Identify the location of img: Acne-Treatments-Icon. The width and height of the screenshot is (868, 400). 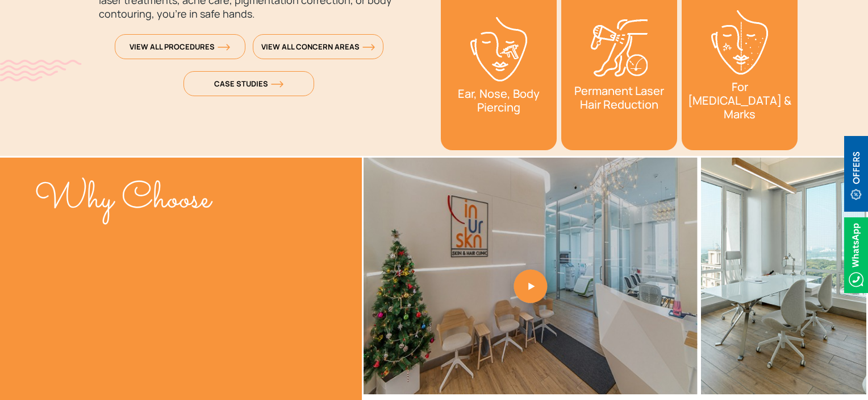
(740, 42).